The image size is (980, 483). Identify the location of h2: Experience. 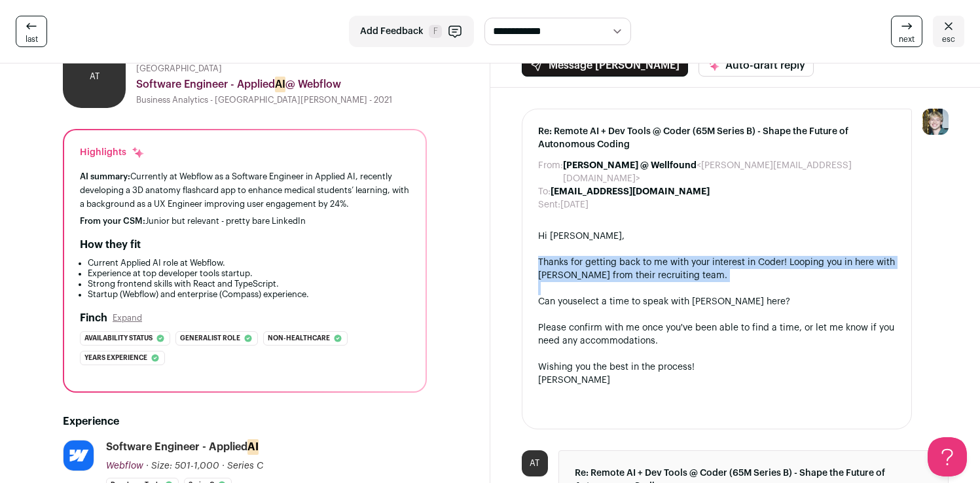
(245, 422).